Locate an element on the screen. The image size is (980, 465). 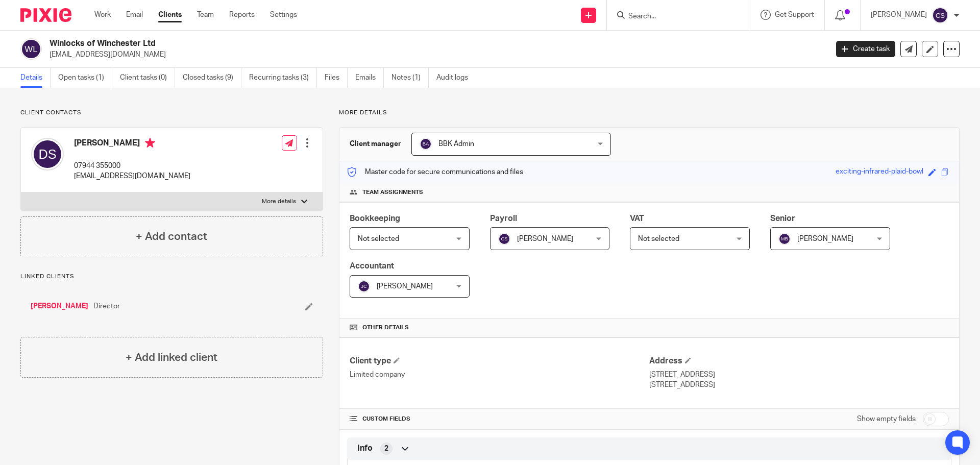
span: VAT is located at coordinates (637, 218).